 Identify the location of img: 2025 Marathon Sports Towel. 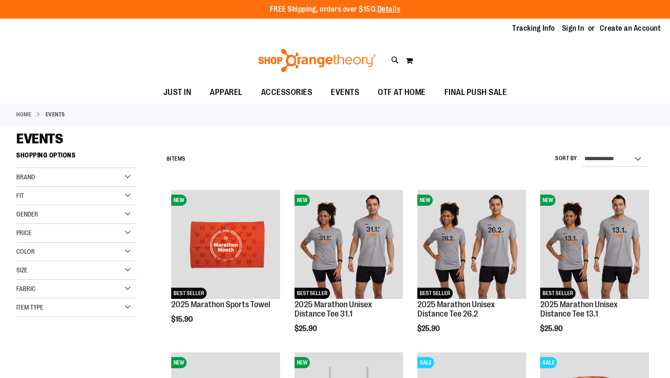
(226, 244).